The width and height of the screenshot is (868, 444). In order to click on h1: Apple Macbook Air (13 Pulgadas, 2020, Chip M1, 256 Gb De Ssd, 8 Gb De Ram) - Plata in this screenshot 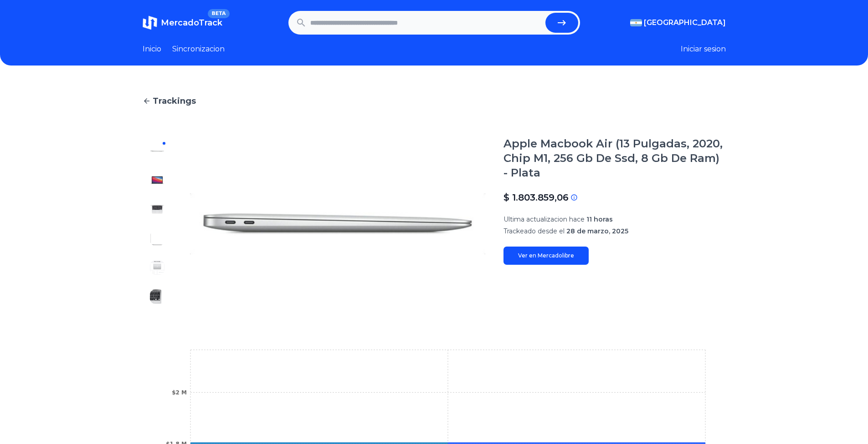, I will do `click(615, 159)`.